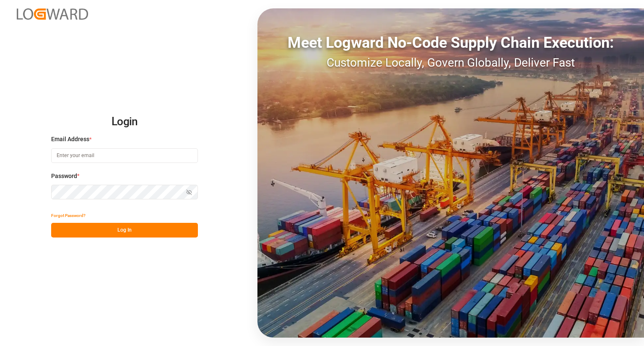  What do you see at coordinates (125, 122) in the screenshot?
I see `h2: Login` at bounding box center [125, 122].